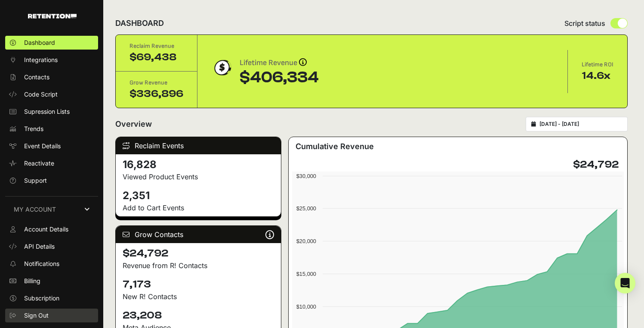 The width and height of the screenshot is (644, 328). I want to click on span: Supression Lists, so click(47, 112).